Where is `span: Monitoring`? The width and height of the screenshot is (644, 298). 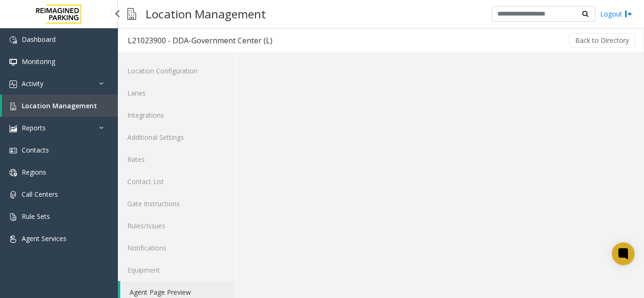
span: Monitoring is located at coordinates (38, 62).